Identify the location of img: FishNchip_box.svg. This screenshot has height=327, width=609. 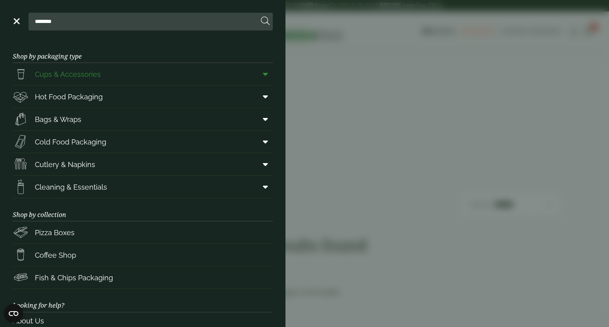
(21, 278).